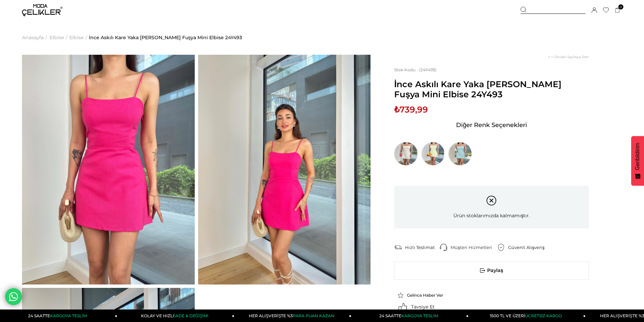  What do you see at coordinates (423, 307) in the screenshot?
I see `span: Tavsiye Et` at bounding box center [423, 307].